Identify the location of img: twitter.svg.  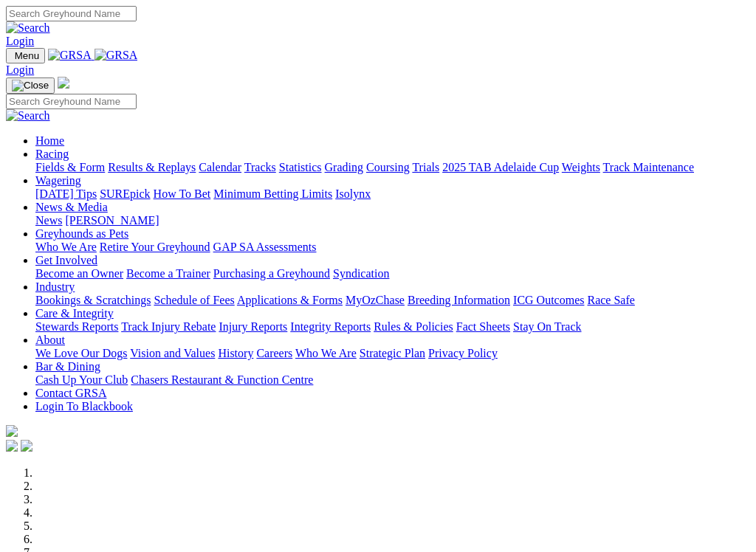
(27, 446).